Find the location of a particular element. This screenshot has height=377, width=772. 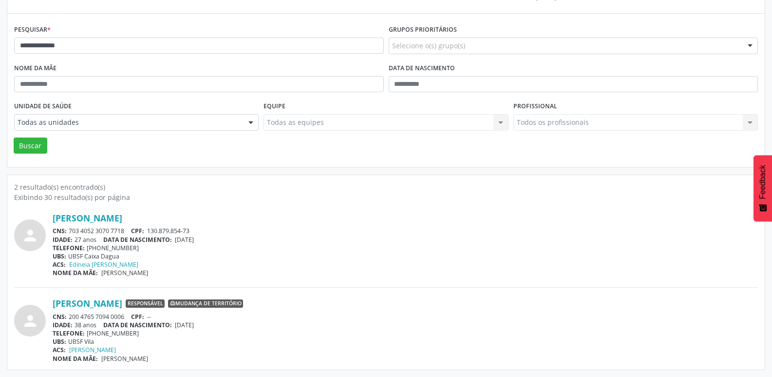

label: Grupos prioritários is located at coordinates (423, 30).